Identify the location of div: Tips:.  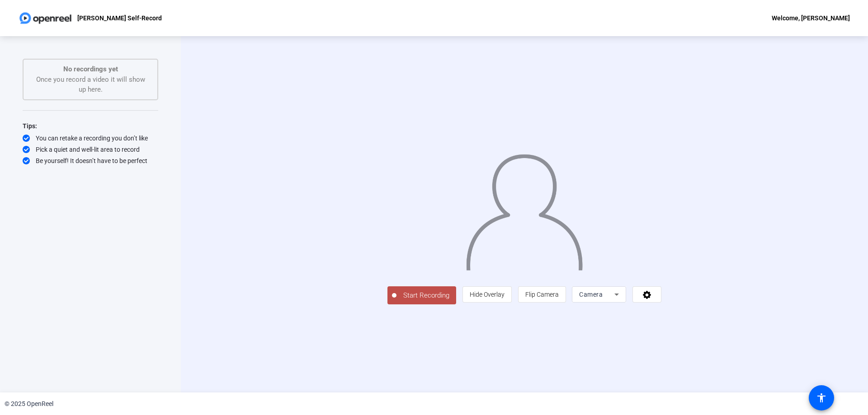
(91, 126).